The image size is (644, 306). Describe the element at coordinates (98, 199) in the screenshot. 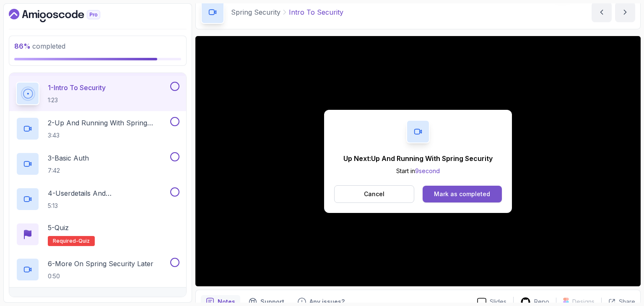

I see `button: 4-Userdetails And Bcryptpasswordencoder5:13` at that location.